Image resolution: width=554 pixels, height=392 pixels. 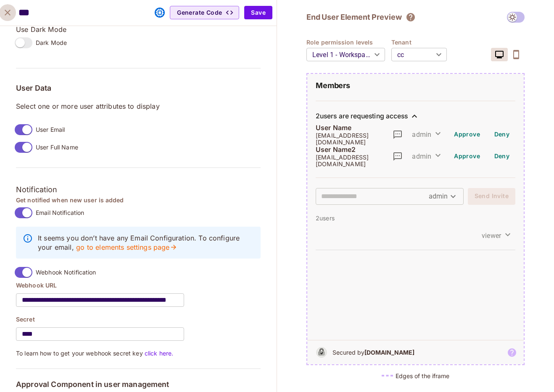 What do you see at coordinates (60, 213) in the screenshot?
I see `span: Email Notification` at bounding box center [60, 213].